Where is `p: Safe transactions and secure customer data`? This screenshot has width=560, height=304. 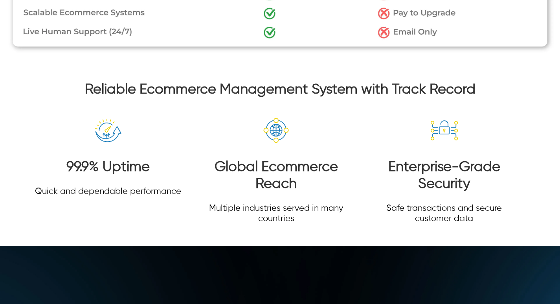
p: Safe transactions and secure customer data is located at coordinates (444, 214).